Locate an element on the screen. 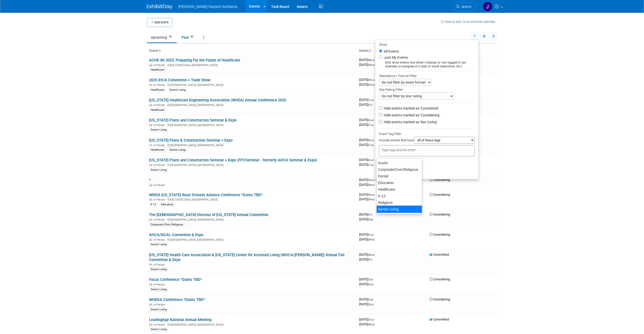 This screenshot has width=644, height=334. div: Corporate/Civic/Religious is located at coordinates (167, 224).